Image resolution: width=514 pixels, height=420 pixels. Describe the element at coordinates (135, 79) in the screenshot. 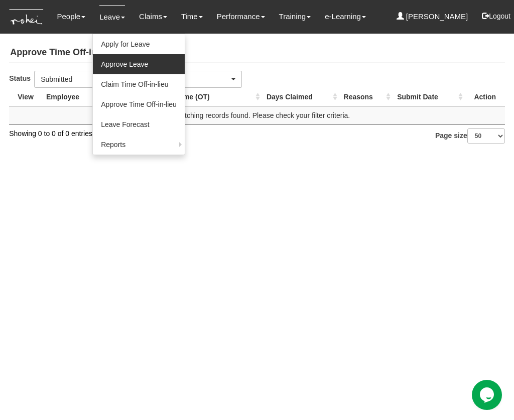

I see `div: Submitted` at that location.